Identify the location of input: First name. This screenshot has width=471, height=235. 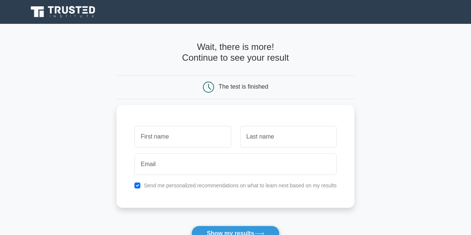
(182, 137).